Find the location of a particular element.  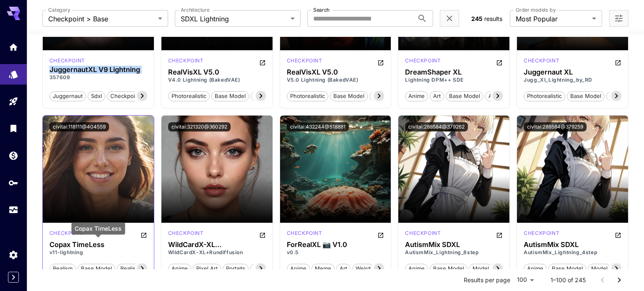

div: Library is located at coordinates (14, 128).